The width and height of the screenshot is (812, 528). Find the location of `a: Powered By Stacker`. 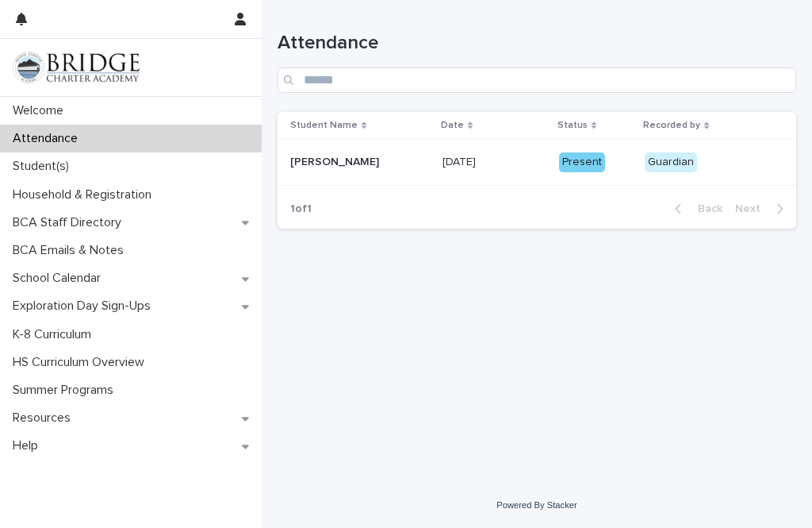

a: Powered By Stacker is located at coordinates (537, 505).